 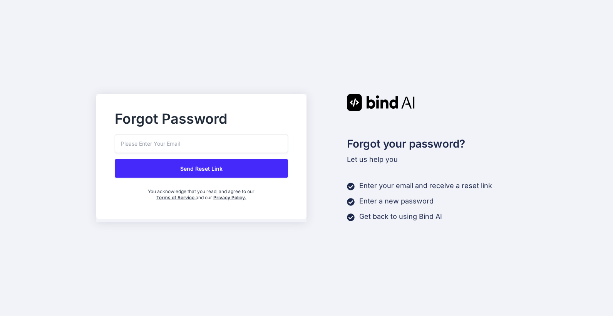 What do you see at coordinates (431, 144) in the screenshot?
I see `h2: Forgot your password?` at bounding box center [431, 144].